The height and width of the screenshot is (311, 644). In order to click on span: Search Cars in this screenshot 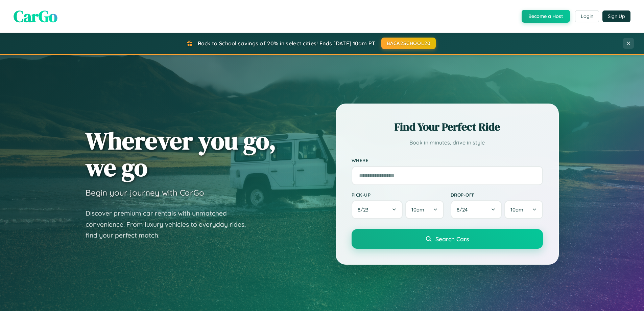, I will do `click(452, 239)`.